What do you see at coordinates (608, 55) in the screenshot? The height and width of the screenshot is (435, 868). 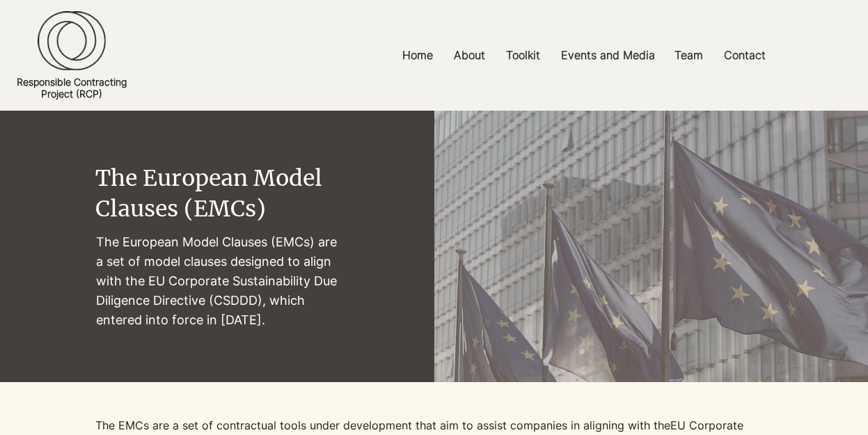 I see `p: Events and Media` at bounding box center [608, 55].